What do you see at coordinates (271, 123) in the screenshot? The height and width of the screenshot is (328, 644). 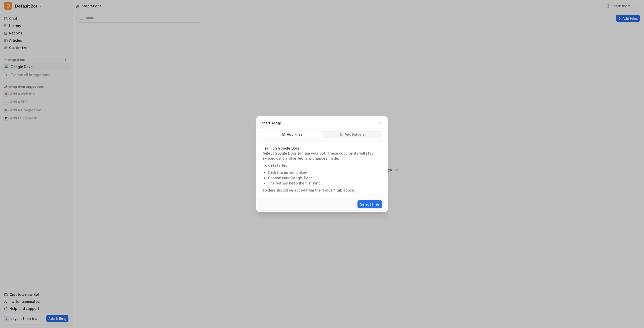 I see `p: Start setup` at bounding box center [271, 123].